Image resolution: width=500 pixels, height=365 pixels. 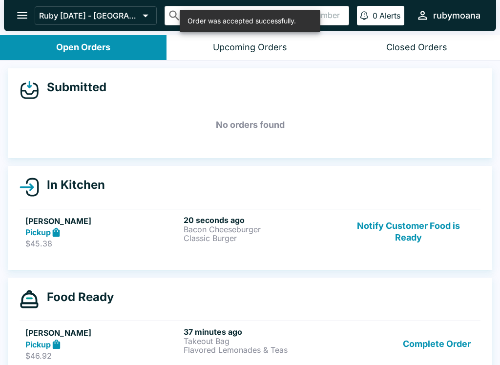 What do you see at coordinates (261, 350) in the screenshot?
I see `p: Flavored Lemonades & Teas` at bounding box center [261, 350].